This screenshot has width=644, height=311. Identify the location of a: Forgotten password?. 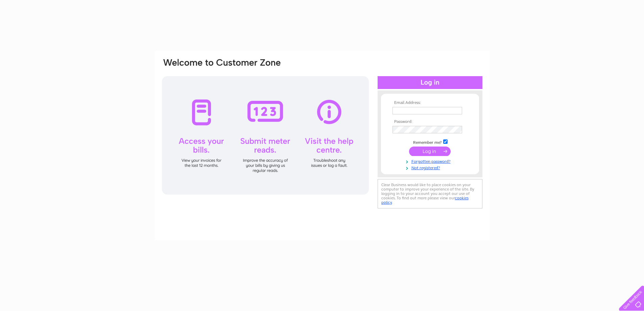
(430, 160).